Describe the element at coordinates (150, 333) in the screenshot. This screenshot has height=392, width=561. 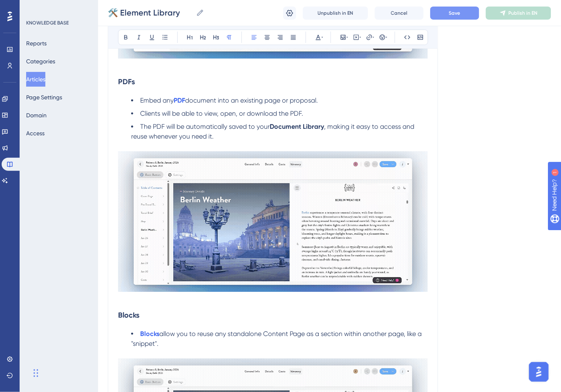
I see `a: Blocks` at that location.